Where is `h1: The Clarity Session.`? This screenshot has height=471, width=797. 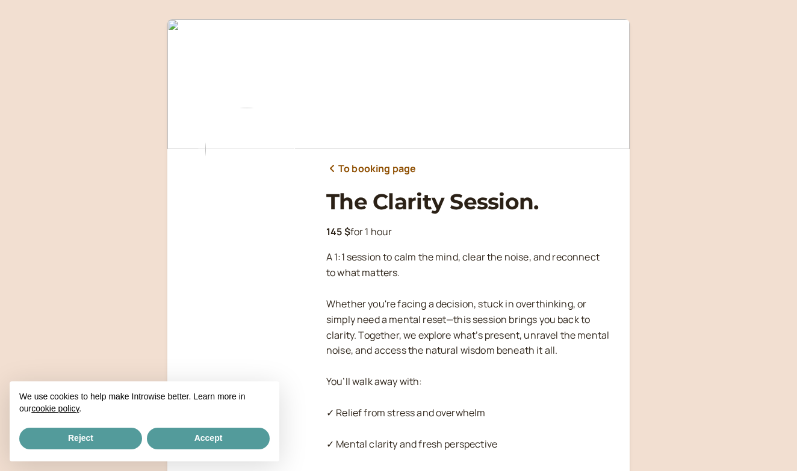
h1: The Clarity Session. is located at coordinates (468, 202).